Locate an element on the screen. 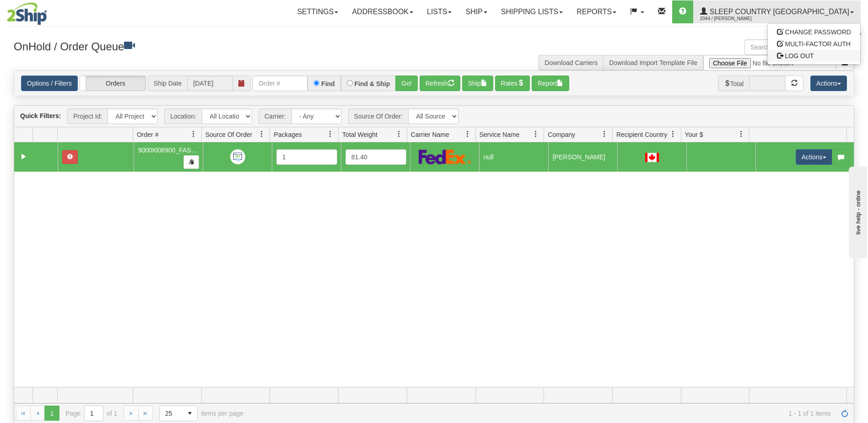 The height and width of the screenshot is (423, 868). button: Report is located at coordinates (551, 83).